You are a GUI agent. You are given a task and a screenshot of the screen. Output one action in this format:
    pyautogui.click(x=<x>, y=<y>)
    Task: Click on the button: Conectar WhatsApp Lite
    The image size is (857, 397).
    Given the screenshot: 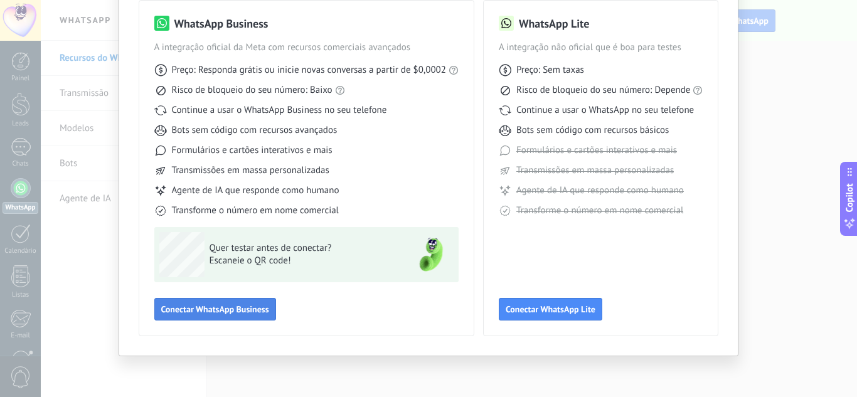 What is the action you would take?
    pyautogui.click(x=550, y=309)
    